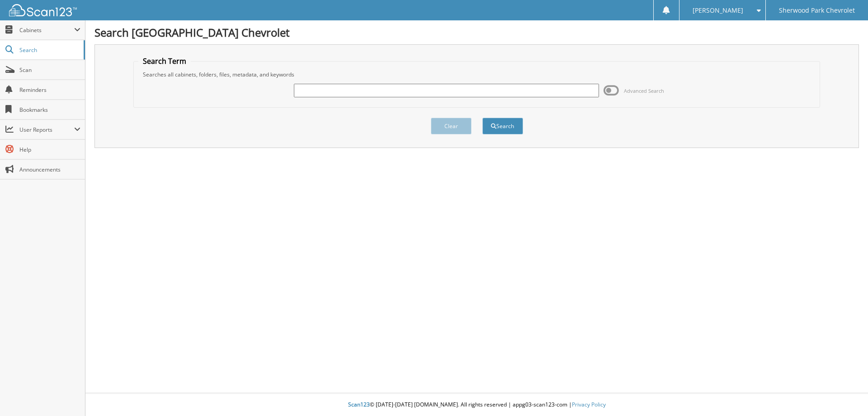 Image resolution: width=868 pixels, height=416 pixels. I want to click on a: Privacy Policy, so click(589, 404).